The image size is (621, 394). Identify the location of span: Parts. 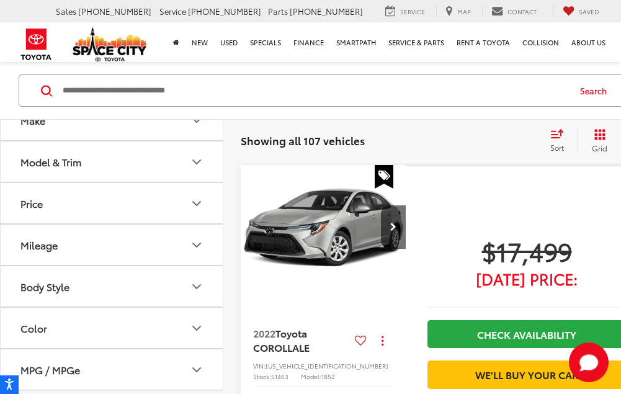
(278, 11).